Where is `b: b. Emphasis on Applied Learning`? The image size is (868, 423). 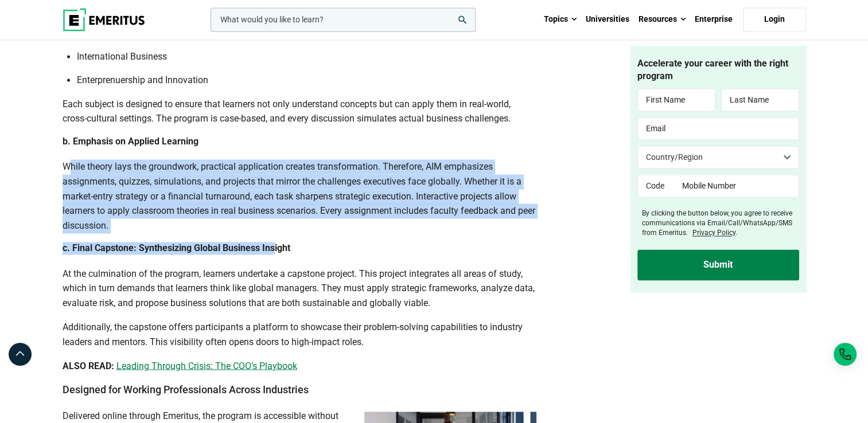 b: b. Emphasis on Applied Learning is located at coordinates (130, 141).